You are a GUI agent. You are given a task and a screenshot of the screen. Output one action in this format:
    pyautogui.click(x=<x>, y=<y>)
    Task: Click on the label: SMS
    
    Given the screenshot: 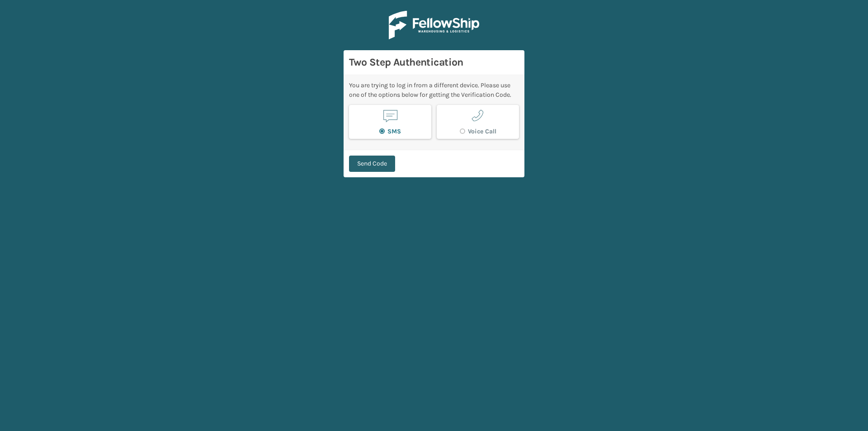 What is the action you would take?
    pyautogui.click(x=390, y=131)
    